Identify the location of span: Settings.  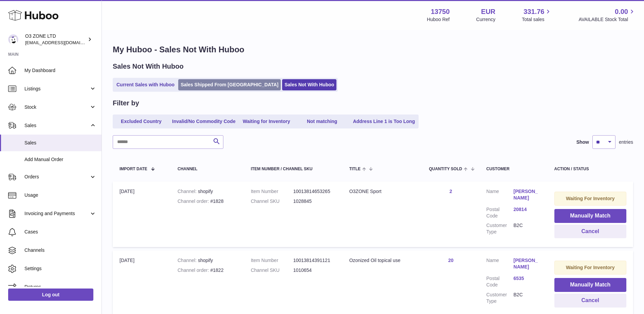
(60, 269).